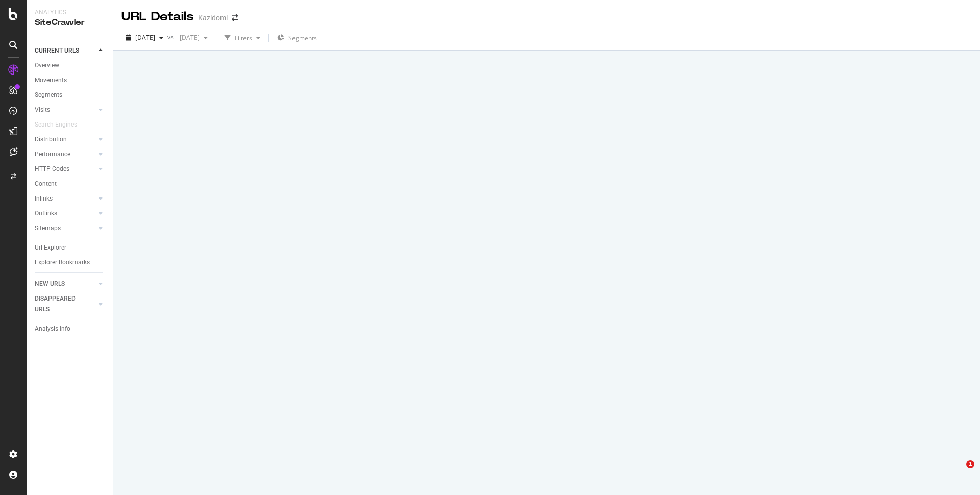 The height and width of the screenshot is (495, 980). Describe the element at coordinates (65, 229) in the screenshot. I see `a: Sitemaps` at that location.